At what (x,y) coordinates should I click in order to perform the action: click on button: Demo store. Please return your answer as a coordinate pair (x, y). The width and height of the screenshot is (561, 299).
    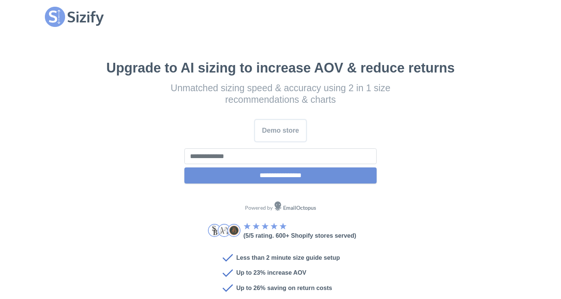
    Looking at the image, I should click on (280, 130).